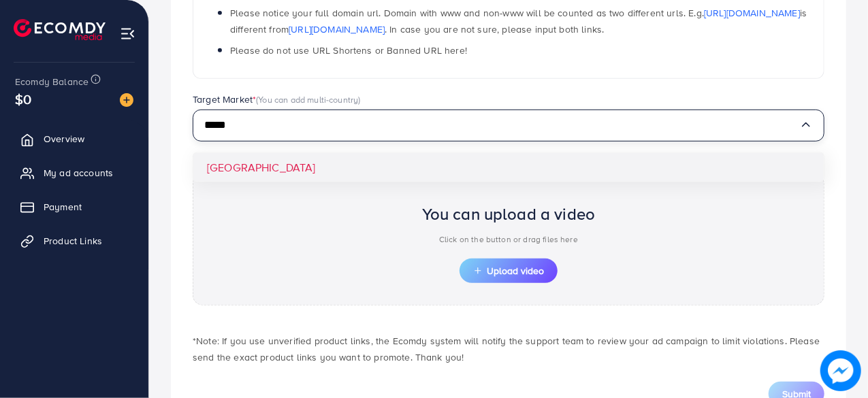 The height and width of the screenshot is (398, 868). What do you see at coordinates (74, 207) in the screenshot?
I see `a: Payment` at bounding box center [74, 207].